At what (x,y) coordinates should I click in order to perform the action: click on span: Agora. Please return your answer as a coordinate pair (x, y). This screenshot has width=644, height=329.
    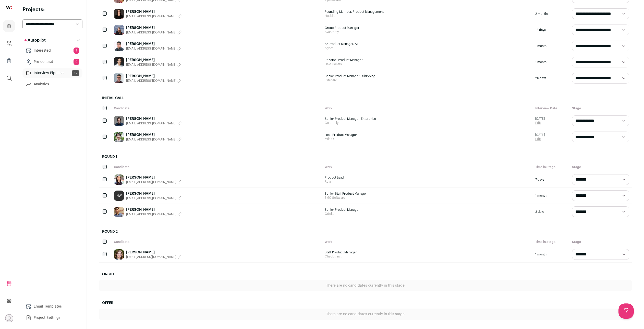
    Looking at the image, I should click on (428, 48).